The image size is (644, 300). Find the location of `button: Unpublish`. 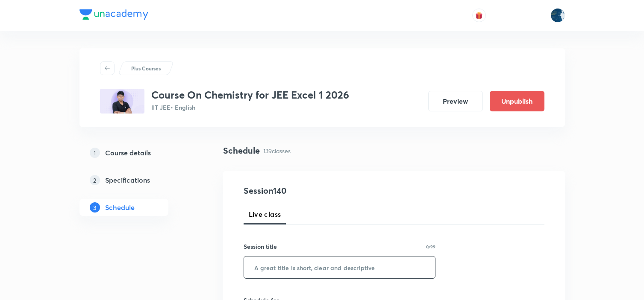

button: Unpublish is located at coordinates (517, 101).